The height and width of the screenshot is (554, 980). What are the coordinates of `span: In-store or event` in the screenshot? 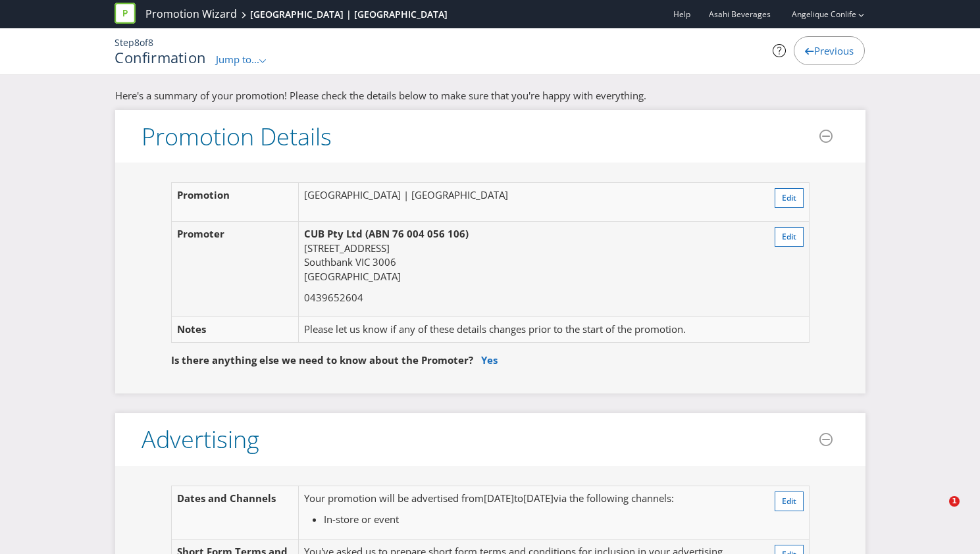 It's located at (361, 519).